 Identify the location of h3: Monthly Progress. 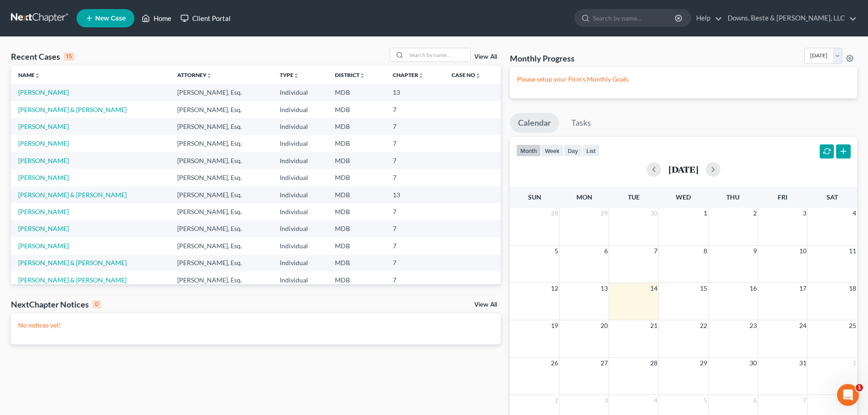
(542, 58).